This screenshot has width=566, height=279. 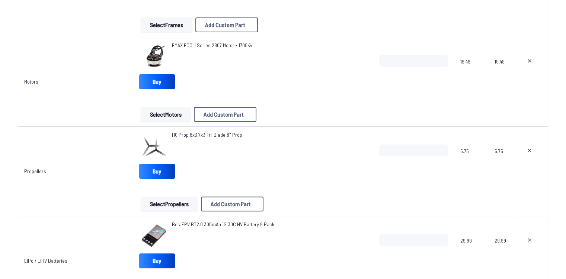 What do you see at coordinates (165, 115) in the screenshot?
I see `a: SelectMotors` at bounding box center [165, 115].